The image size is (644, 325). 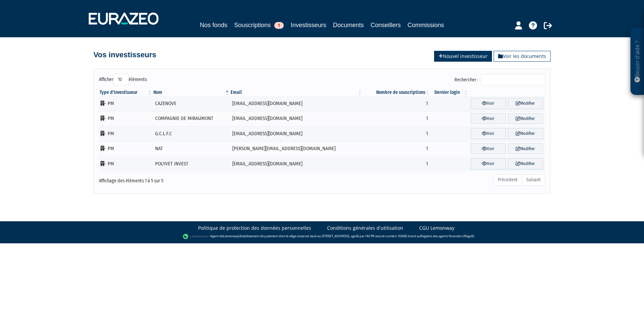 I want to click on div: Affichage des éléments 1 à 5 sur 5, so click(x=189, y=179).